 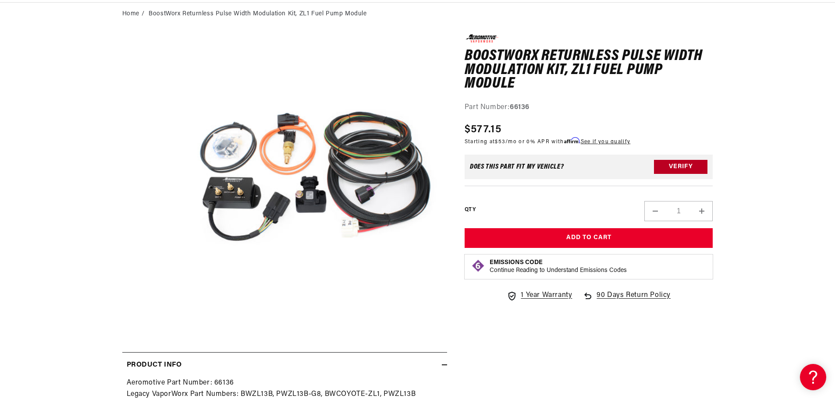 I want to click on h2: Product Info, so click(x=154, y=366).